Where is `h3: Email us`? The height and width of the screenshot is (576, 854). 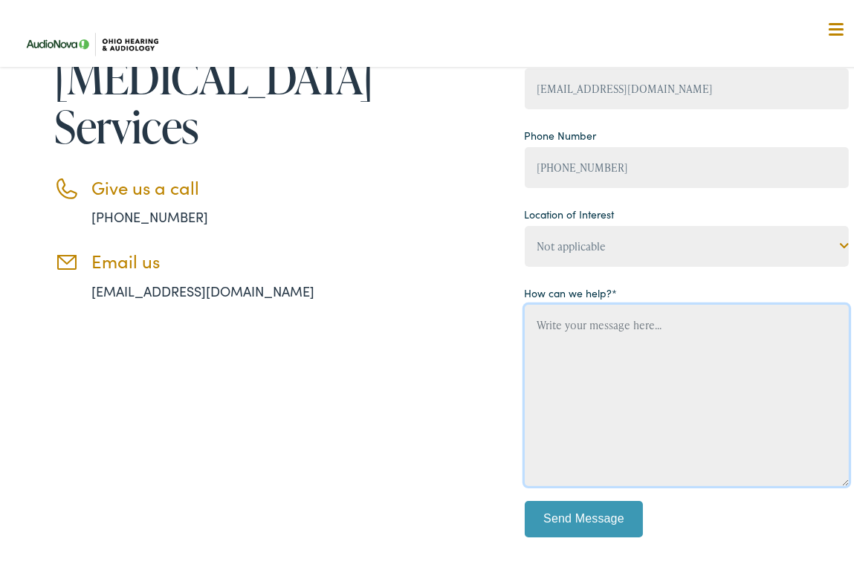
h3: Email us is located at coordinates (225, 257).